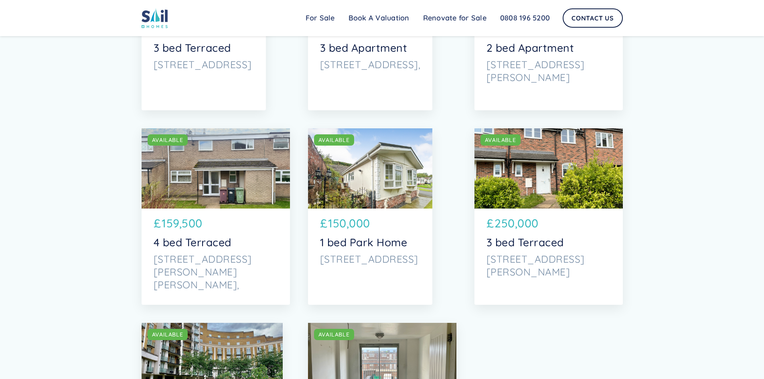  I want to click on p: 159,500, so click(182, 223).